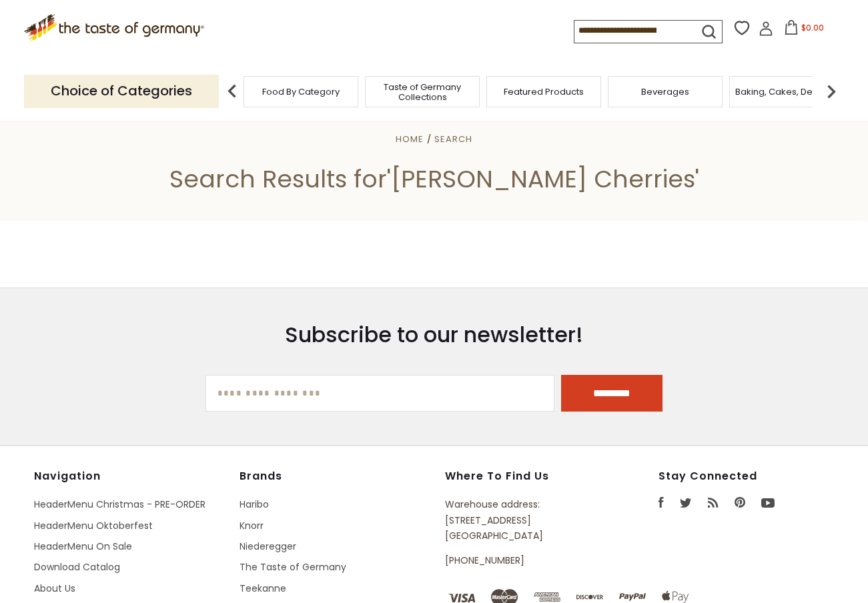  Describe the element at coordinates (422, 92) in the screenshot. I see `a: Taste of Germany Collections` at that location.